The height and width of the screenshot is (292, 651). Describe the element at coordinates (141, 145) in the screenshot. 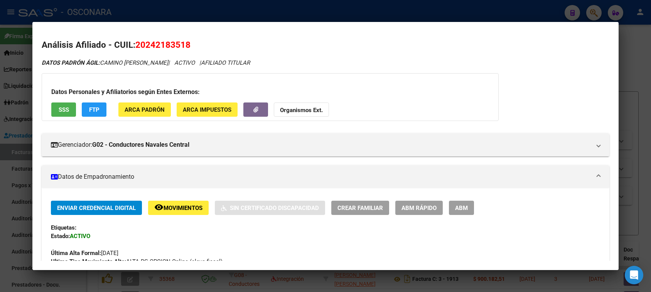

I see `strong: G02 - Conductores Navales Central` at that location.